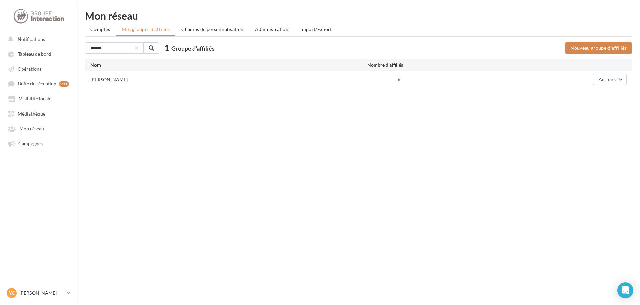 The image size is (640, 305). What do you see at coordinates (30, 143) in the screenshot?
I see `span: Campagnes` at bounding box center [30, 143].